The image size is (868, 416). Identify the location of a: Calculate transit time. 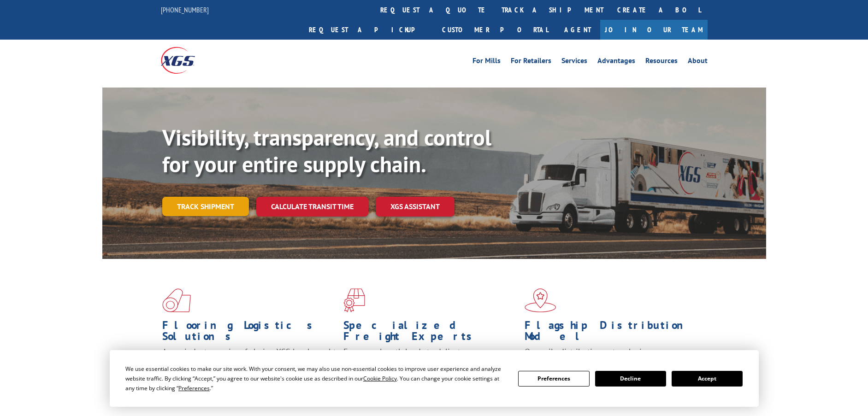
(312, 206).